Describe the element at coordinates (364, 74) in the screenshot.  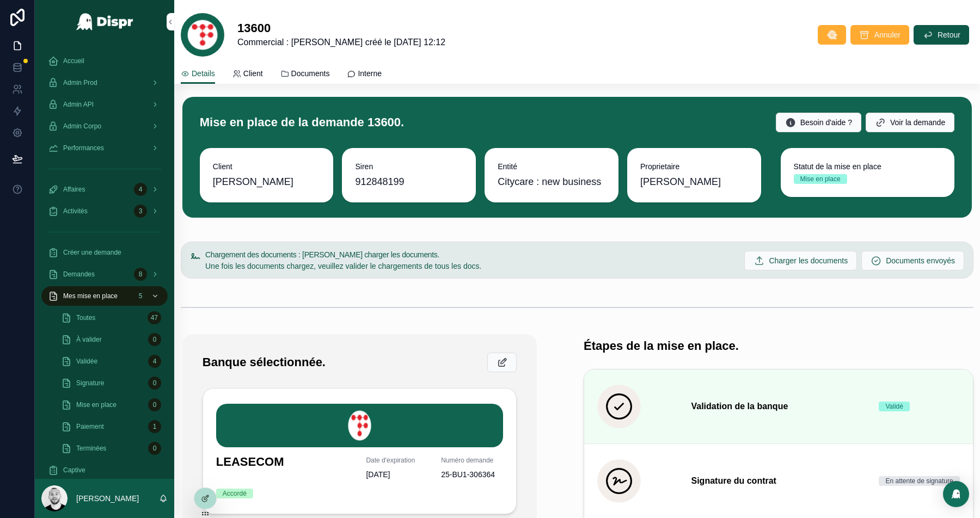
I see `a: Interne` at that location.